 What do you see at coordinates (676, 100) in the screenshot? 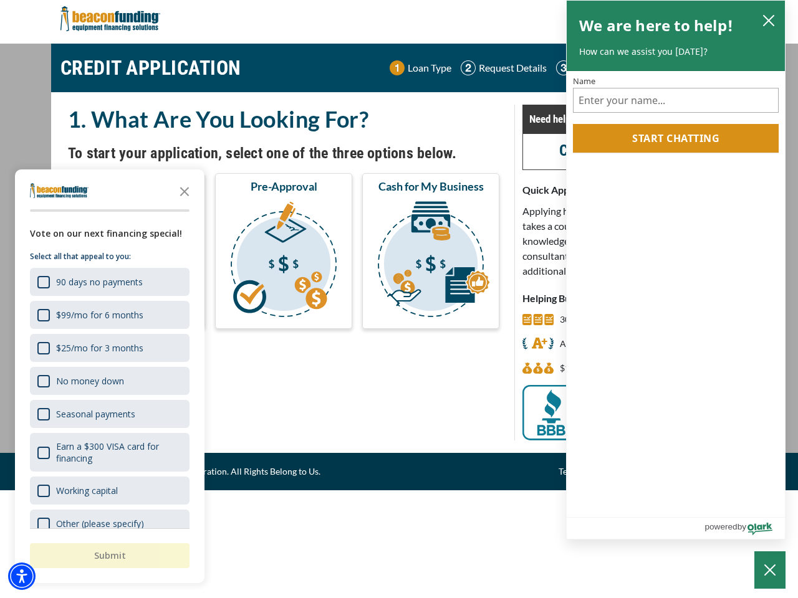
I see `input: Name` at bounding box center [676, 100].